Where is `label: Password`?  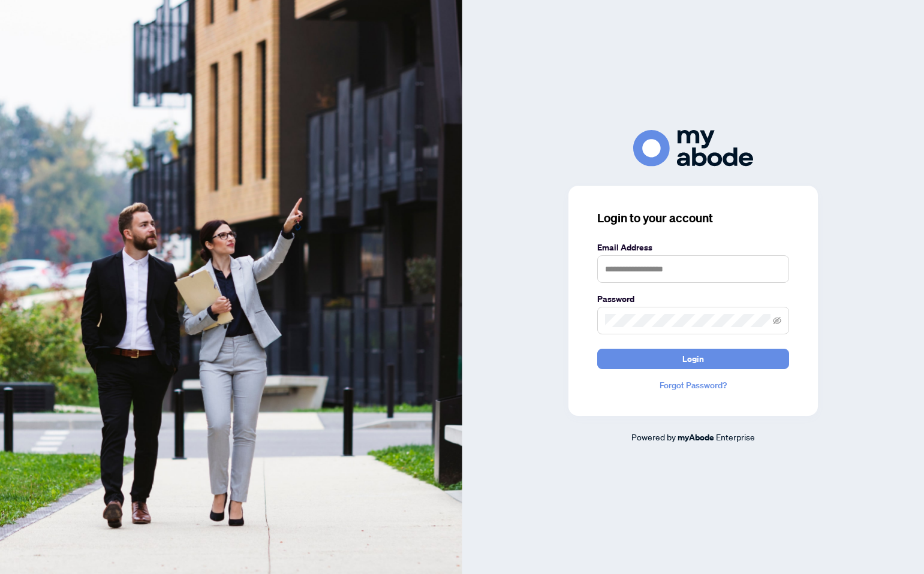
label: Password is located at coordinates (693, 299).